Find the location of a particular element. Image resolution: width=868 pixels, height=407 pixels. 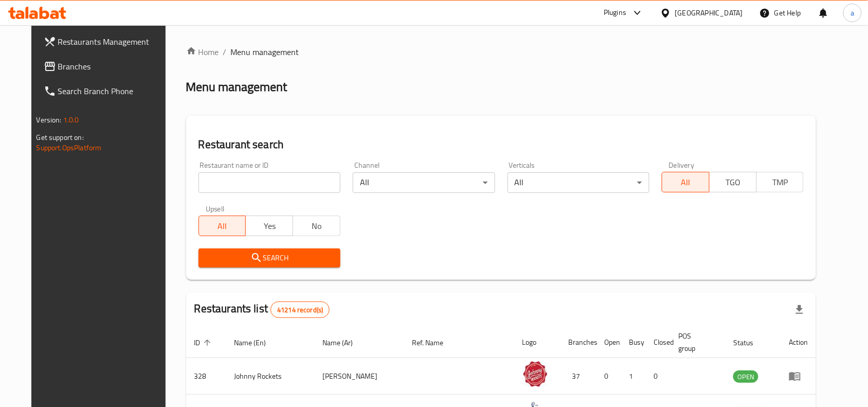

button: Yes is located at coordinates (269, 226).